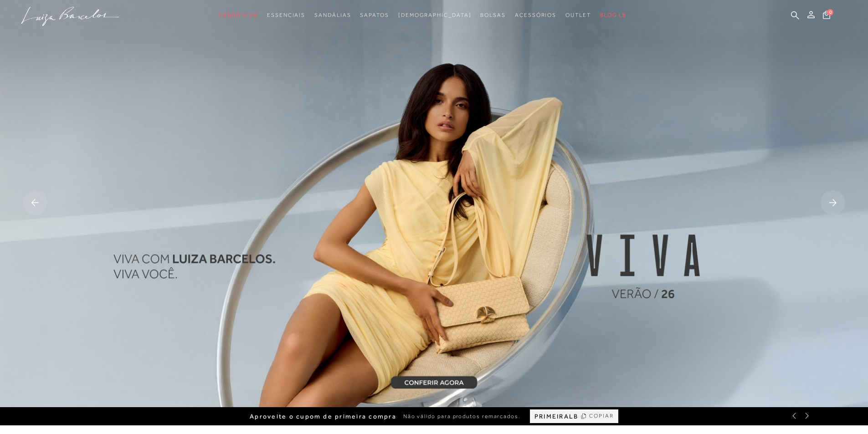 This screenshot has width=868, height=434. Describe the element at coordinates (493, 15) in the screenshot. I see `span: Bolsas` at that location.